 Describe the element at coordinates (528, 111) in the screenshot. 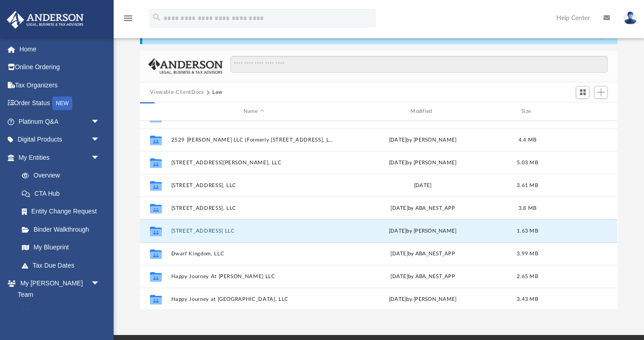

I see `div: Size` at that location.